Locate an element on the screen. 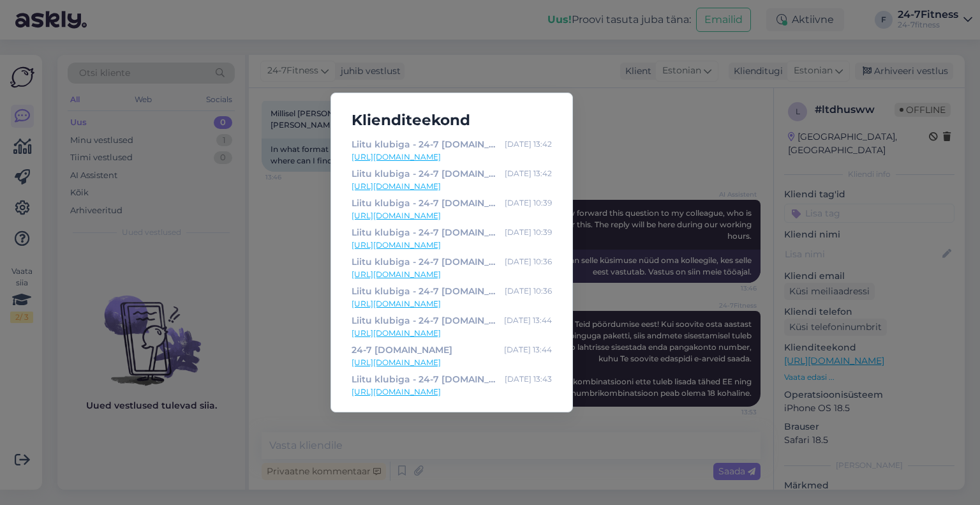 This screenshot has height=505, width=980. h5: Klienditeekond is located at coordinates (452, 120).